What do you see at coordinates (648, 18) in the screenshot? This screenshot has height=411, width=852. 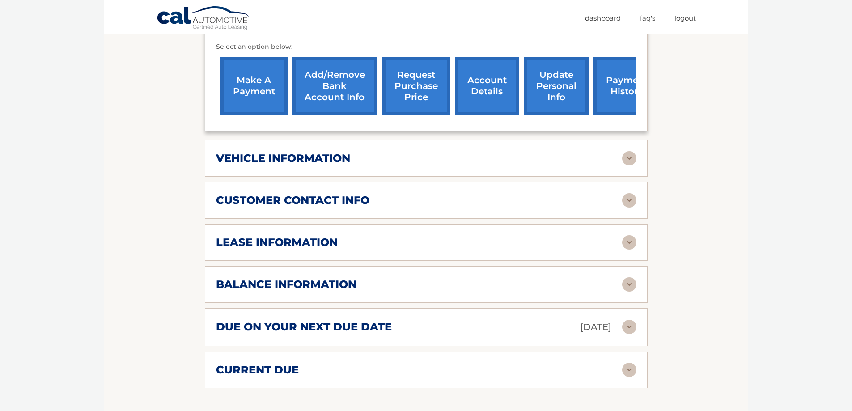 I see `a: FAQ's` at bounding box center [648, 18].